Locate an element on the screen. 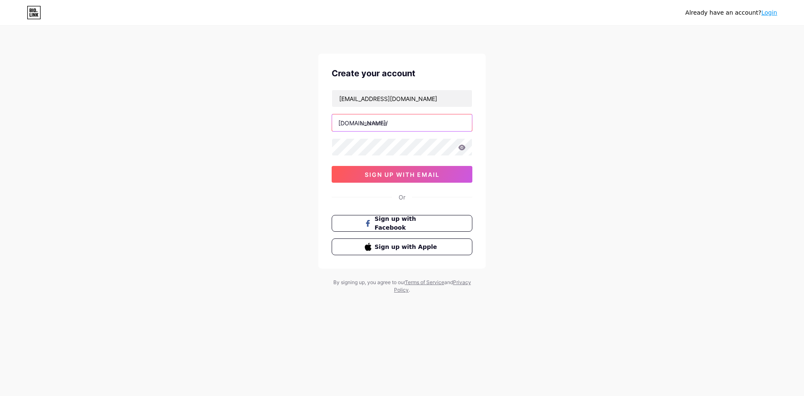 This screenshot has width=804, height=396. a: Sign up with Facebook is located at coordinates (402, 223).